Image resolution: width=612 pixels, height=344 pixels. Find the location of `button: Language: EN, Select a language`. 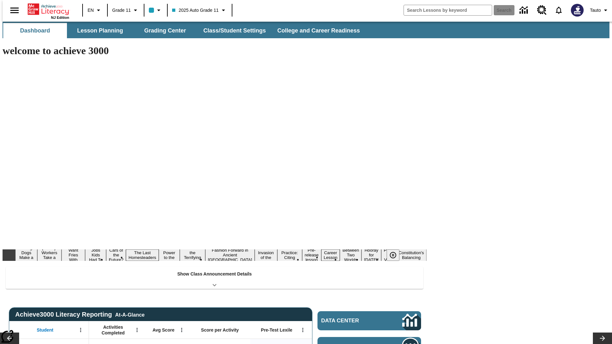

button: Language: EN, Select a language is located at coordinates (95, 10).